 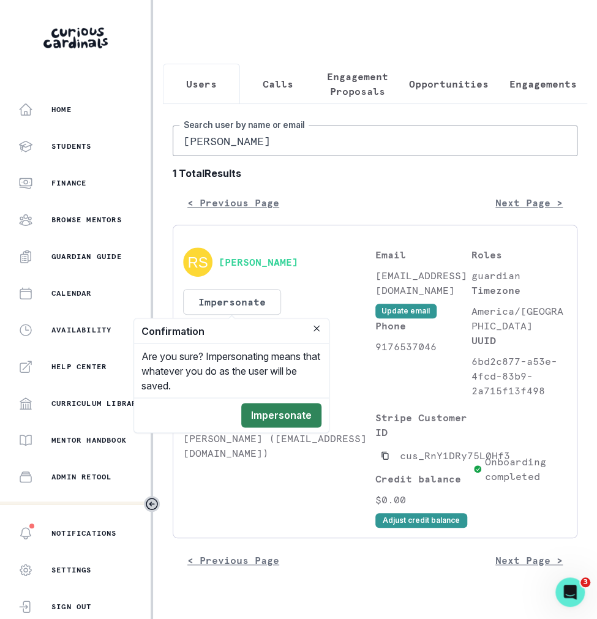 I want to click on p: Email, so click(x=423, y=255).